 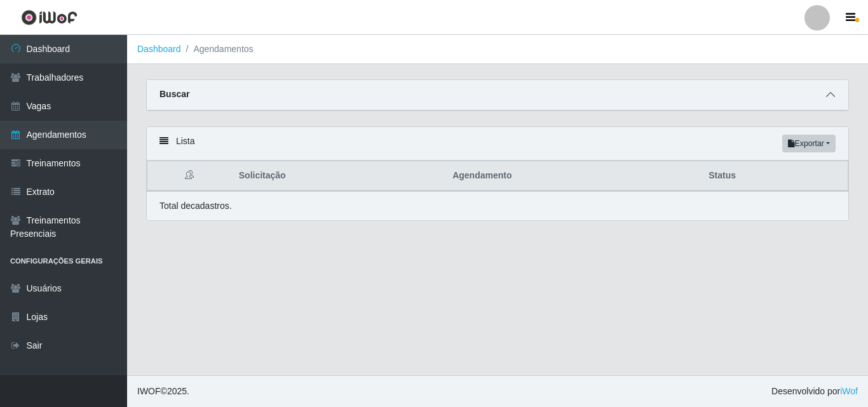 What do you see at coordinates (497, 50) in the screenshot?
I see `nav: breadcrumb` at bounding box center [497, 50].